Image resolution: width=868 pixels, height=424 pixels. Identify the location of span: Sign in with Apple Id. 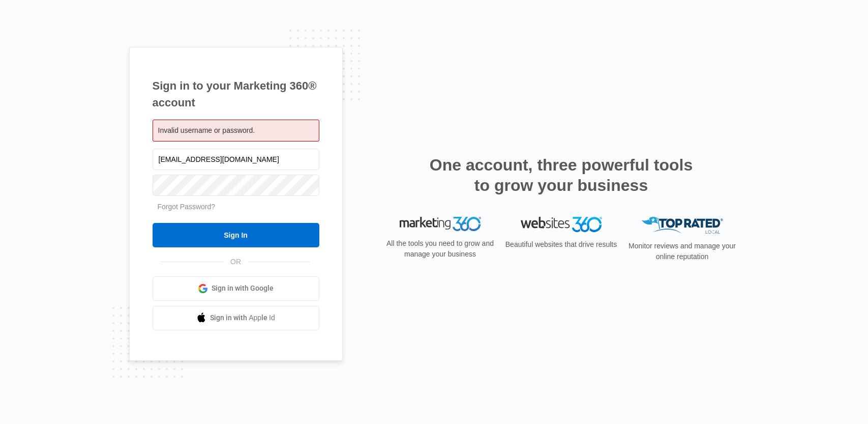
(242, 318).